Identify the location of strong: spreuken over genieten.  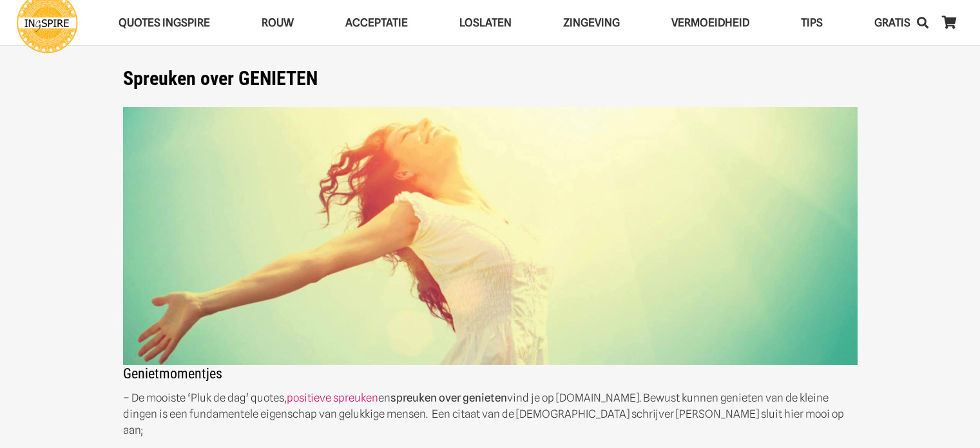
(449, 398).